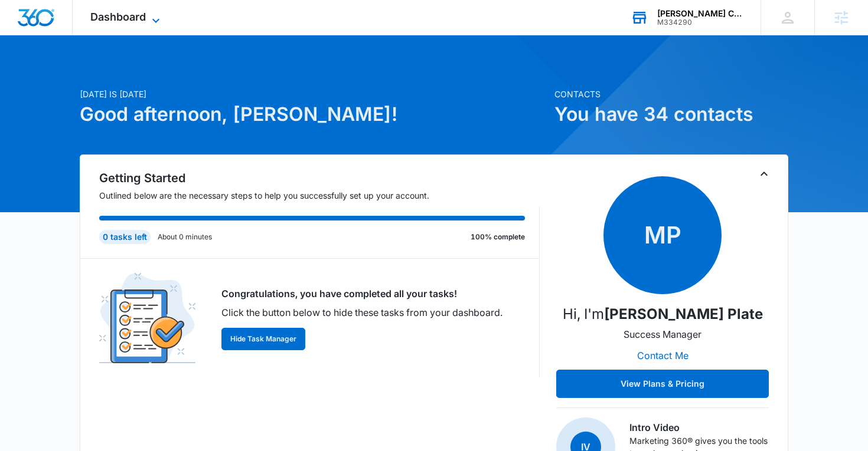 The height and width of the screenshot is (451, 868). What do you see at coordinates (185, 237) in the screenshot?
I see `p: About 0 minutes` at bounding box center [185, 237].